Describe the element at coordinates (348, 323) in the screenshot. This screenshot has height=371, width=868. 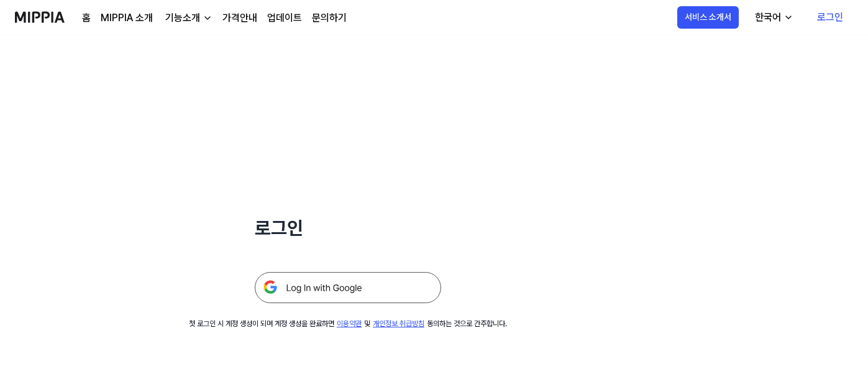
I see `div: 첫 로그인 시 계정 생성이 되며 계정 생성을 완료하면 및 동의하는 것으로 간주합니다.` at that location.